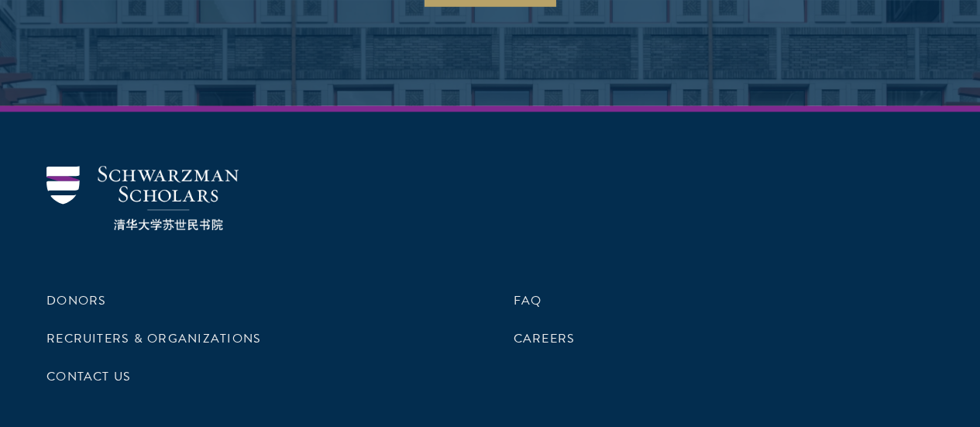 The width and height of the screenshot is (980, 427). I want to click on a: Recruiters & Organizations, so click(153, 339).